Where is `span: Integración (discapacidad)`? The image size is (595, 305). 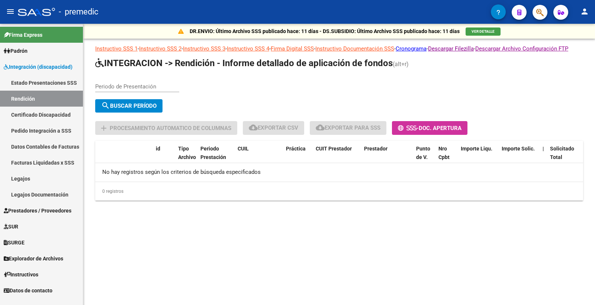 span: Integración (discapacidad) is located at coordinates (38, 67).